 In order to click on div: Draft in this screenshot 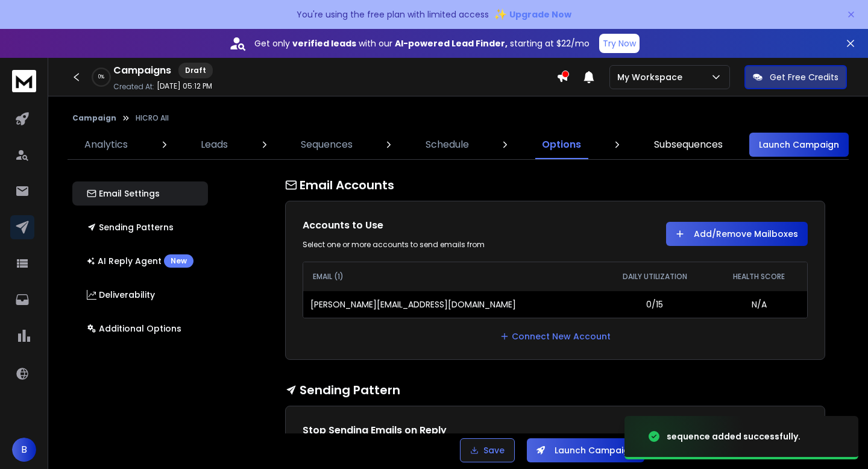, I will do `click(195, 71)`.